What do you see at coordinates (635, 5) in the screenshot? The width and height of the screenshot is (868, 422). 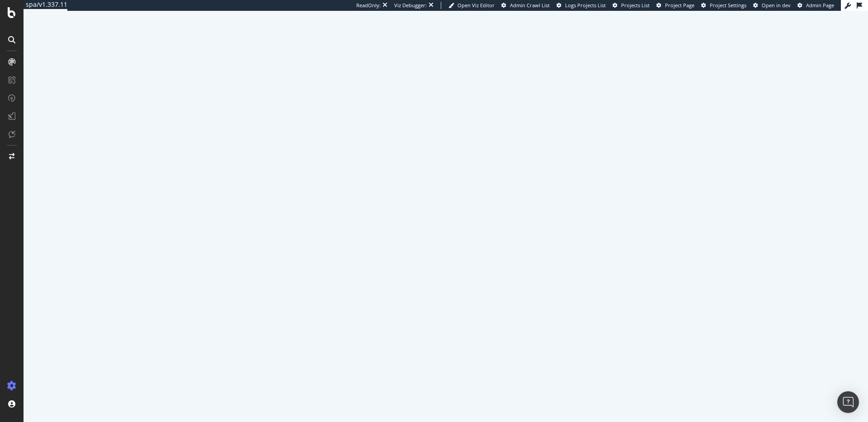 I see `span: Projects List` at bounding box center [635, 5].